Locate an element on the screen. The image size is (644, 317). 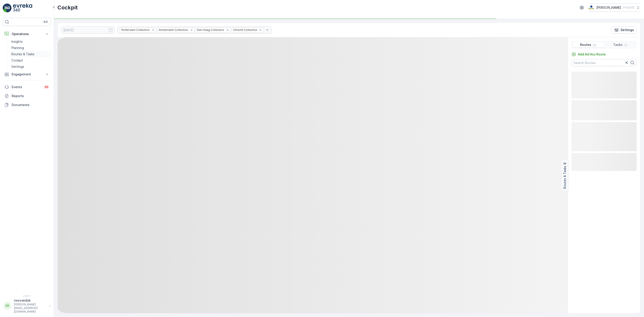
img: logo is located at coordinates (7, 8).